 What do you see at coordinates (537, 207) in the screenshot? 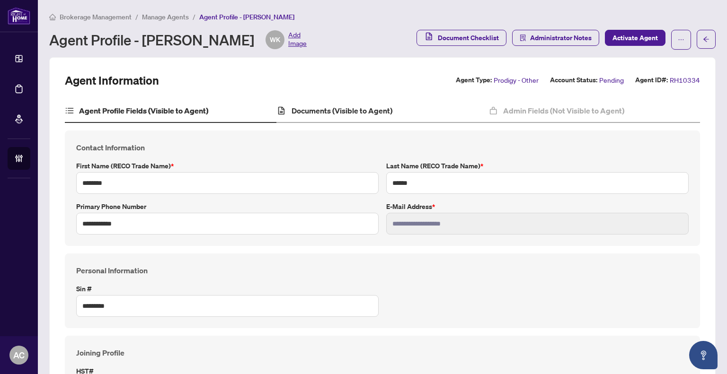
I see `label: E-mail Address` at bounding box center [537, 207].